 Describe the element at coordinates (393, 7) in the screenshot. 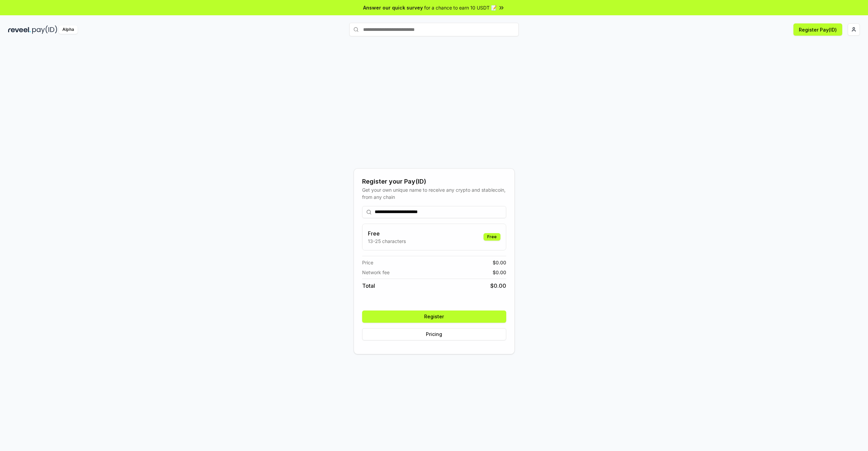

I see `span: Answer our quick survey` at that location.